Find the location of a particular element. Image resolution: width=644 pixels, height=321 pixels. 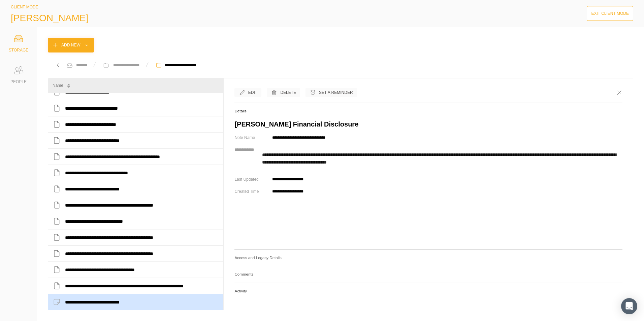

button: Edit is located at coordinates (248, 93).